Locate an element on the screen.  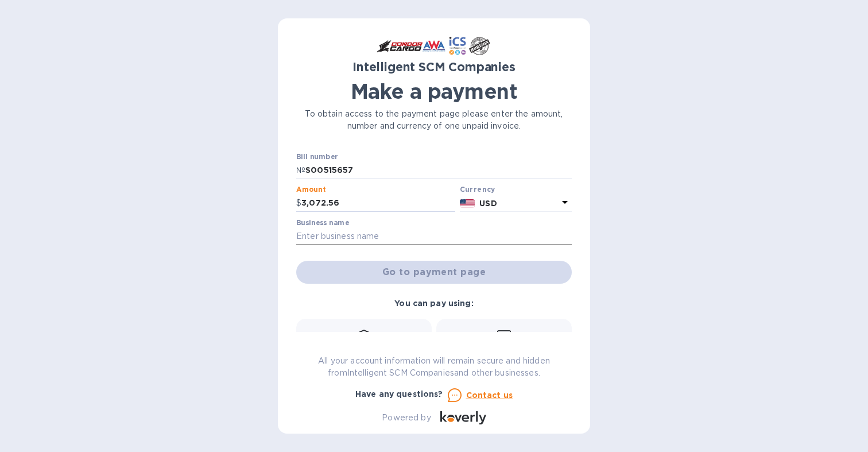
label: Amount is located at coordinates (310, 190).